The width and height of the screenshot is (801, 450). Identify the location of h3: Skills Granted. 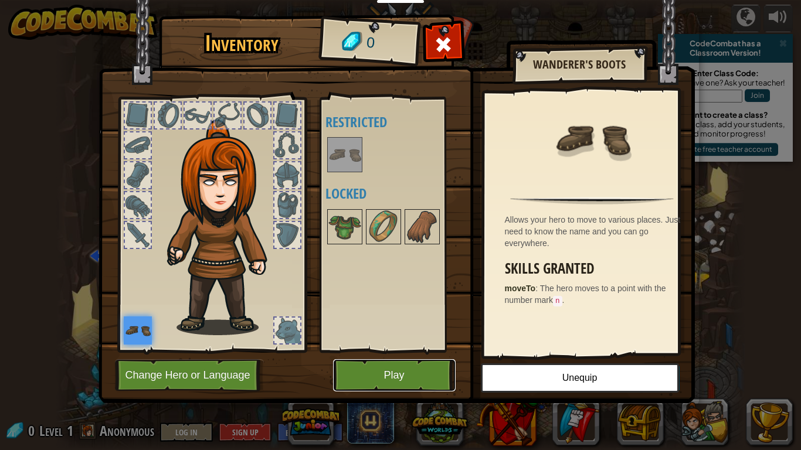
(595, 269).